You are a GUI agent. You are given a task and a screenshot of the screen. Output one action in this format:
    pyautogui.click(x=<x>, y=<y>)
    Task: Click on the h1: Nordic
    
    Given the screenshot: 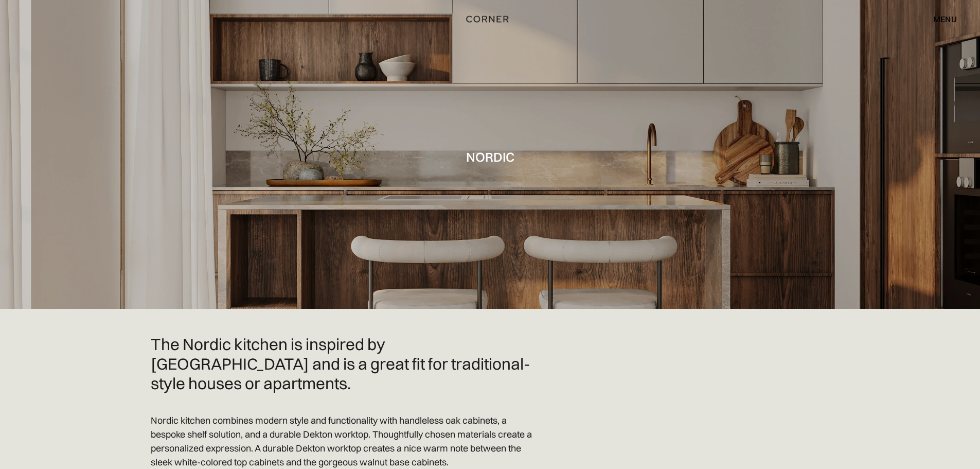 What is the action you would take?
    pyautogui.click(x=490, y=157)
    